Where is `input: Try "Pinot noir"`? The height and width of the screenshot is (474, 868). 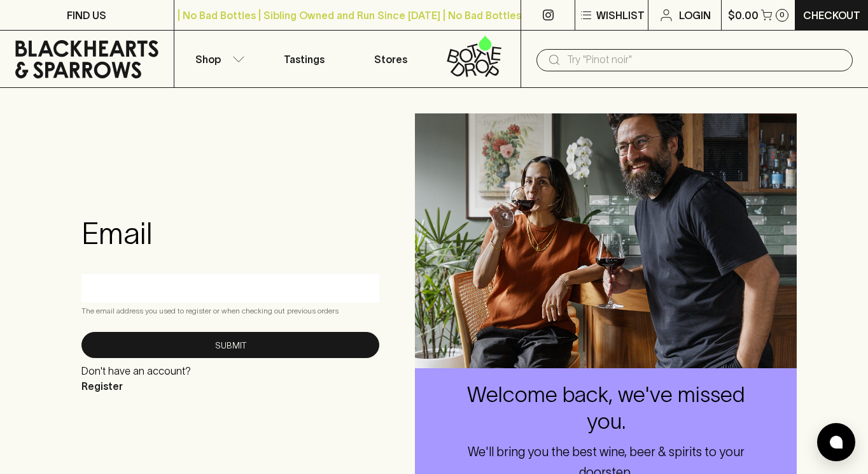
input: Try "Pinot noir" is located at coordinates (705, 60).